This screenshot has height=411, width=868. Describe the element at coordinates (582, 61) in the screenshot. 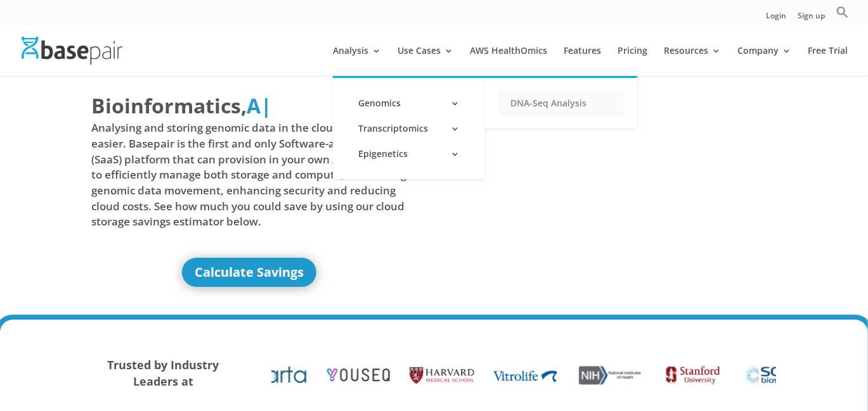

I see `a: Features` at that location.